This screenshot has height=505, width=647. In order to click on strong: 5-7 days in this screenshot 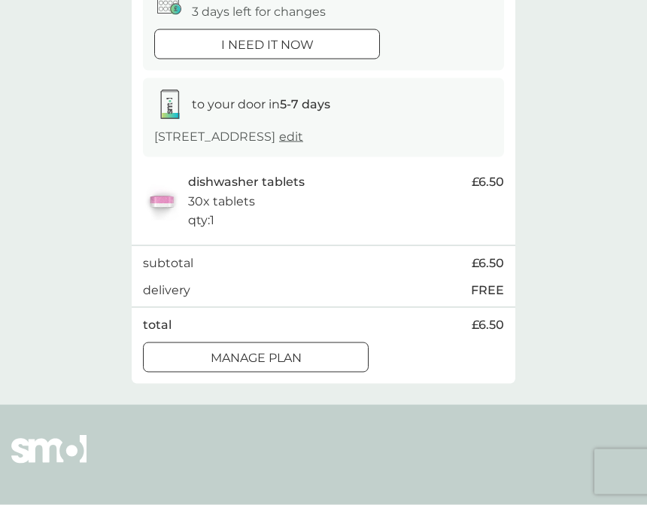, I will do `click(305, 104)`.